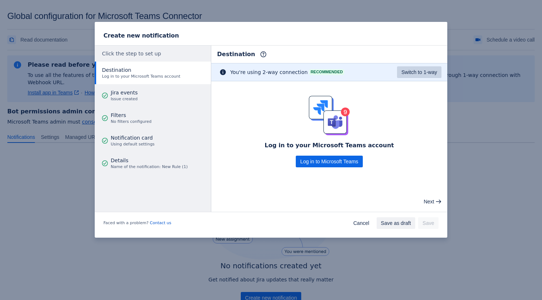  Describe the element at coordinates (326, 72) in the screenshot. I see `span: Recommended` at that location.